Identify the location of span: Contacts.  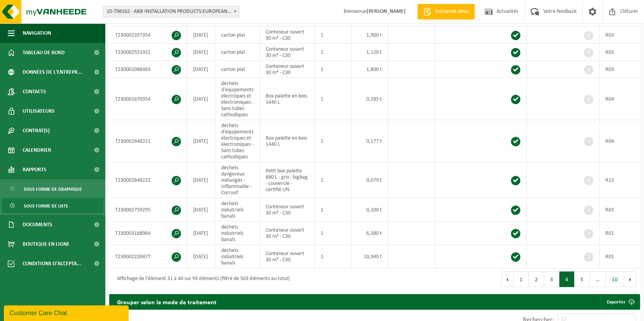
(34, 91).